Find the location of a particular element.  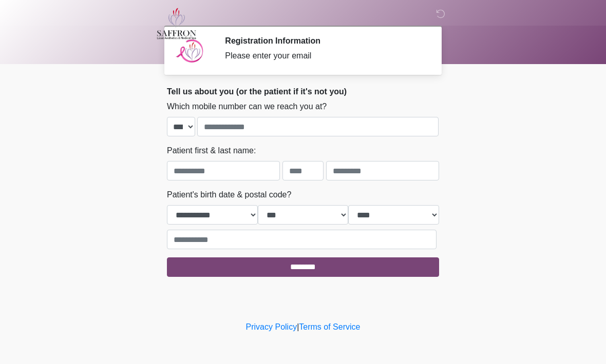

img: Saffron Laser Aesthetics and Medical Spa Logo is located at coordinates (177, 23).